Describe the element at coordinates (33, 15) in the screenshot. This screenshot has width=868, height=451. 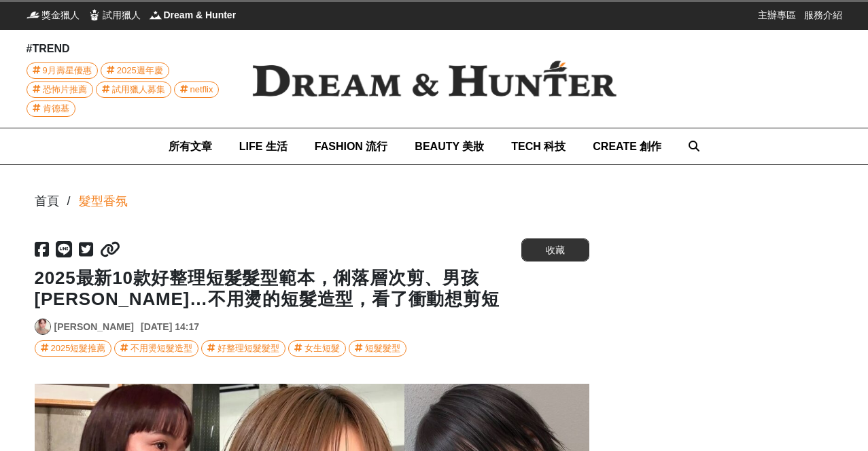
I see `img: 獎金獵人` at that location.